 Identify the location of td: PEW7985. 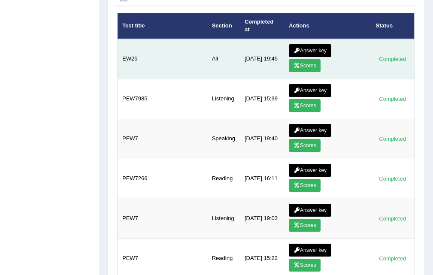
(162, 99).